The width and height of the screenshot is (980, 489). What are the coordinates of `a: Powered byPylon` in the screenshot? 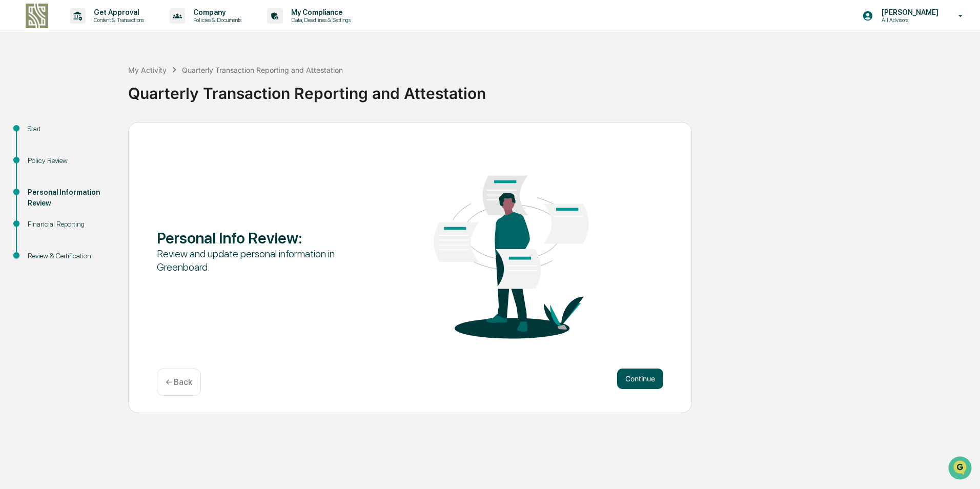 It's located at (98, 178).